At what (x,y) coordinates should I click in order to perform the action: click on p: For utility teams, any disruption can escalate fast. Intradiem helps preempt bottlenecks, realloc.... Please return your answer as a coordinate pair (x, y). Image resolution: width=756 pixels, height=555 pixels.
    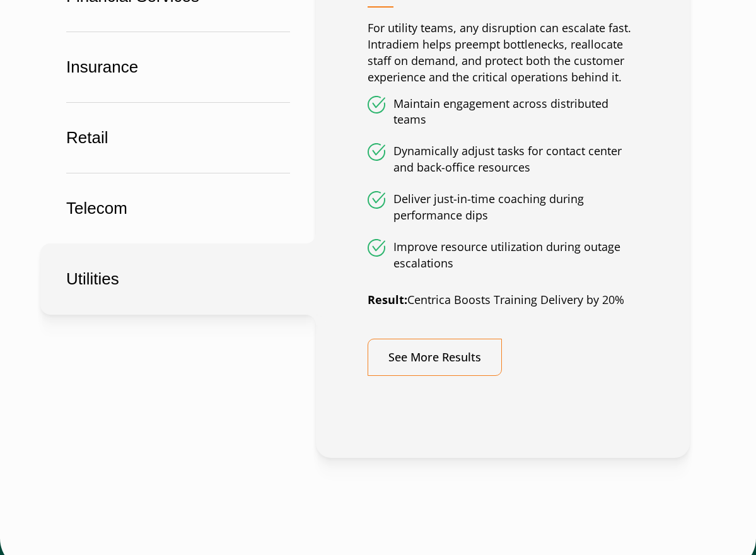
    Looking at the image, I should click on (503, 53).